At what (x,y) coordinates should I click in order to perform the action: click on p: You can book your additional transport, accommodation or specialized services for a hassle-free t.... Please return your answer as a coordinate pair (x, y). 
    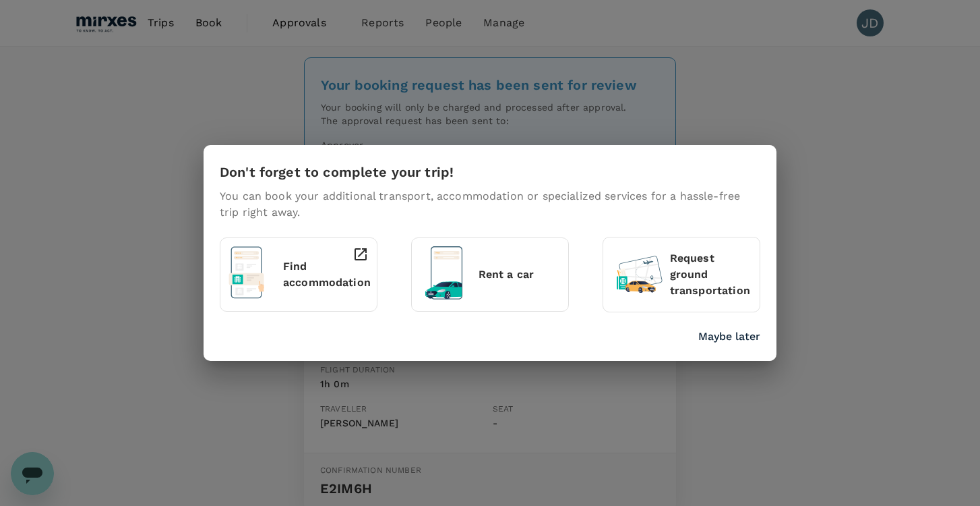
    Looking at the image, I should click on (490, 205).